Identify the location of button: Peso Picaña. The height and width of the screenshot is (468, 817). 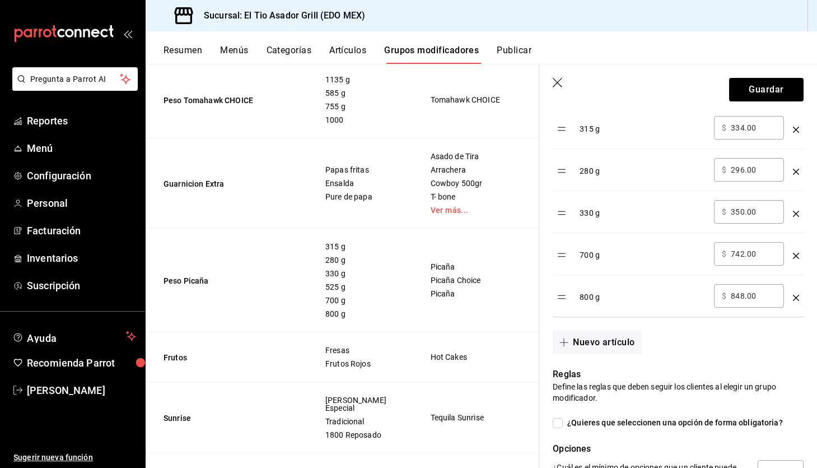
(231, 281).